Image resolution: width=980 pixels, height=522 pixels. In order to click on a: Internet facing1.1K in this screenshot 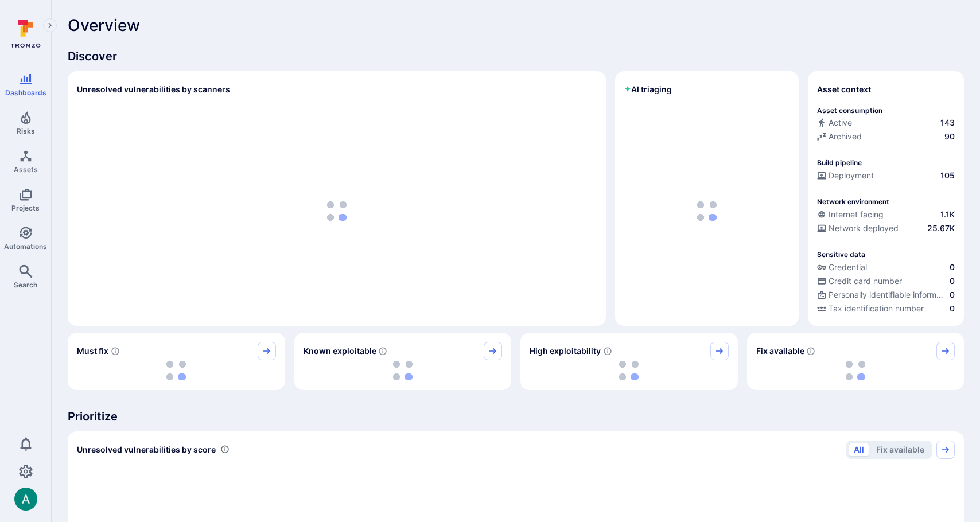, I will do `click(886, 215)`.